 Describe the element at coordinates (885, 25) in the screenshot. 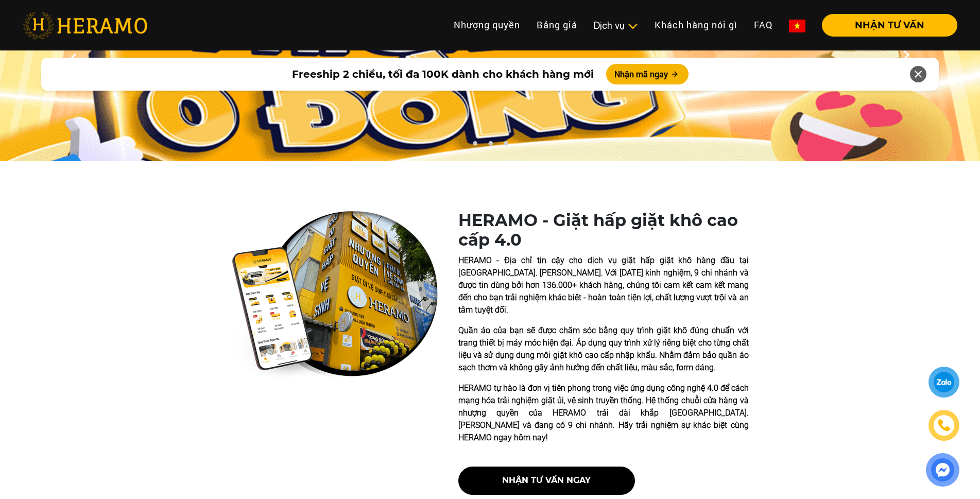

I see `a: NHẬN TƯ VẤN` at that location.